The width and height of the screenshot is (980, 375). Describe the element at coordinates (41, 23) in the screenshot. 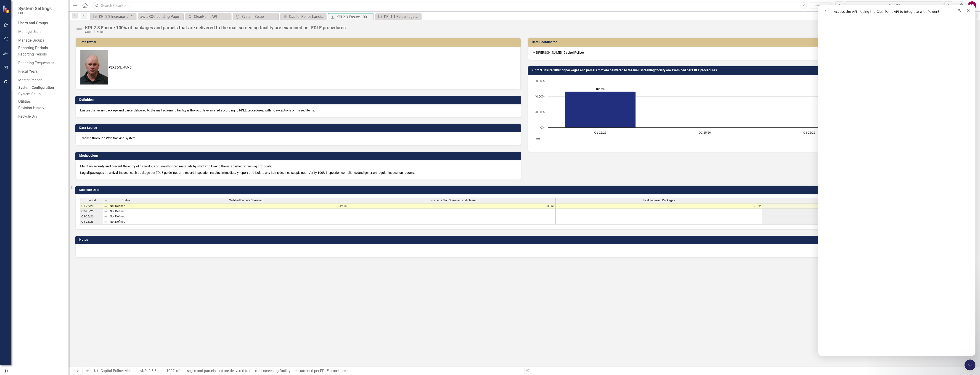

I see `div: Users and Groups` at that location.